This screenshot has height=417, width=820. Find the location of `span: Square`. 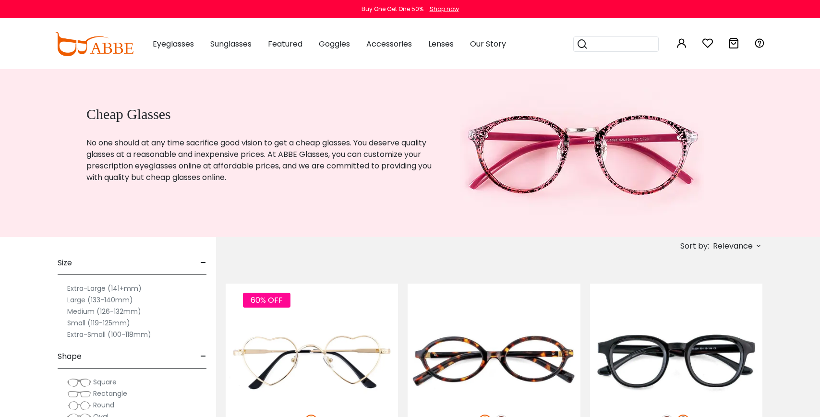

span: Square is located at coordinates (105, 382).